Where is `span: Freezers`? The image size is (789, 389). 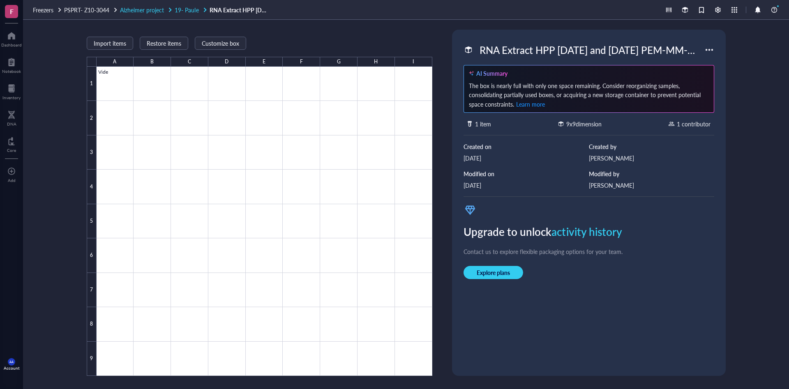
span: Freezers is located at coordinates (43, 10).